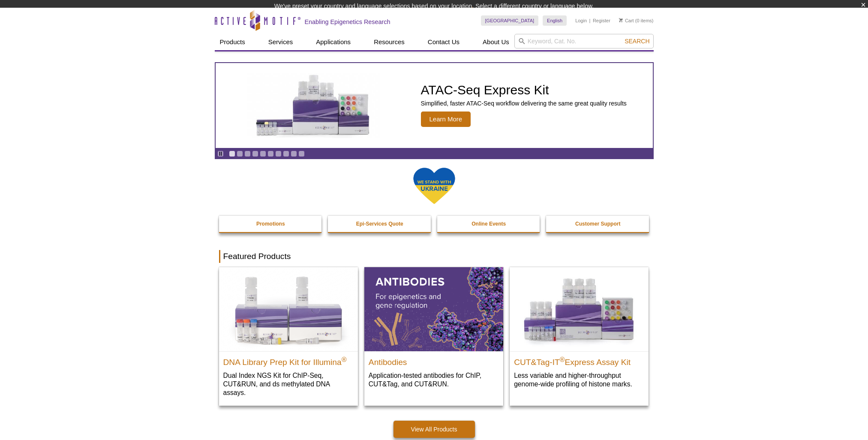  What do you see at coordinates (579, 332) in the screenshot?
I see `a: CUT&Tag-IT® Express Assay Kit CUT&Tag-IT®Express Assay Kit Less variable and higher-throughput ge...` at bounding box center [579, 332].